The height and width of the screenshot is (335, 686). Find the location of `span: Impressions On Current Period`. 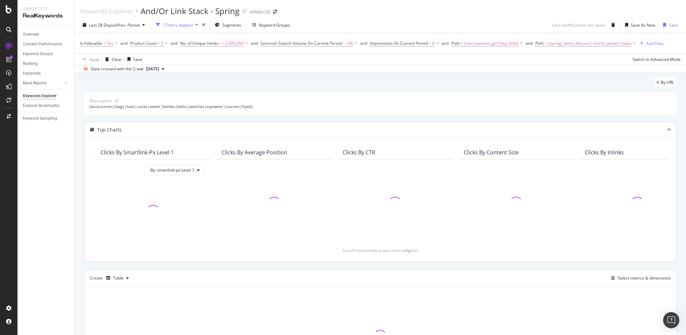

span: Impressions On Current Period is located at coordinates (399, 43).